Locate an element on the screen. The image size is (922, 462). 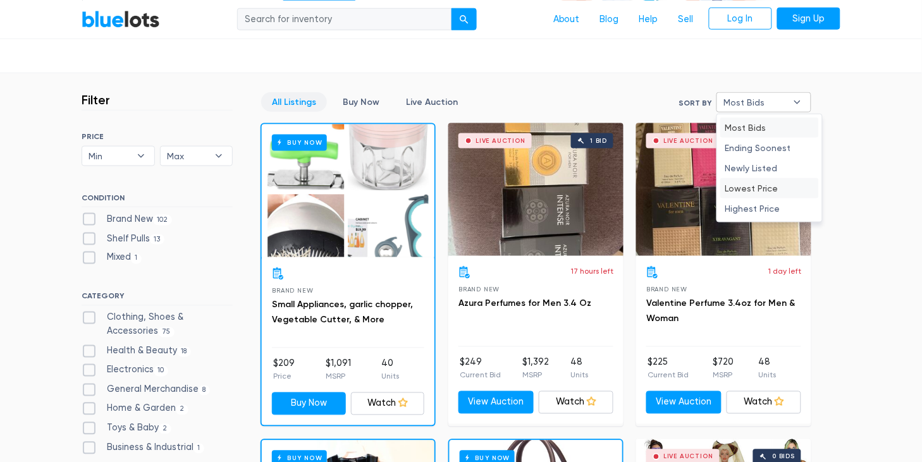
li: $209 is located at coordinates (284, 370).